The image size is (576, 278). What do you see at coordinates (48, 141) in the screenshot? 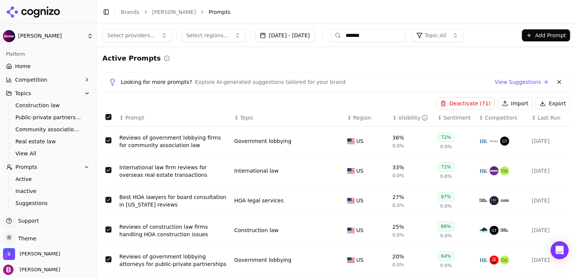
I see `a: Real estate law` at bounding box center [48, 141].